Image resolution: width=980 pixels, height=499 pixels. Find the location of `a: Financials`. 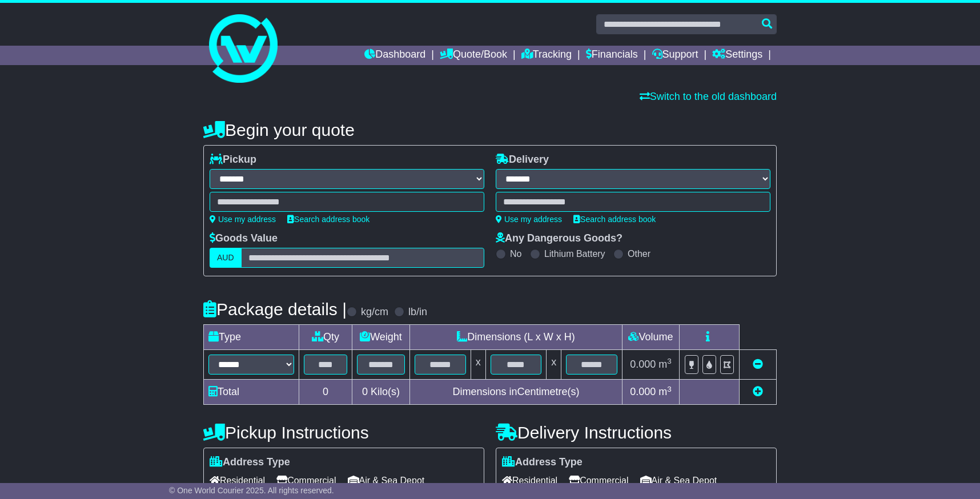

a: Financials is located at coordinates (611, 55).